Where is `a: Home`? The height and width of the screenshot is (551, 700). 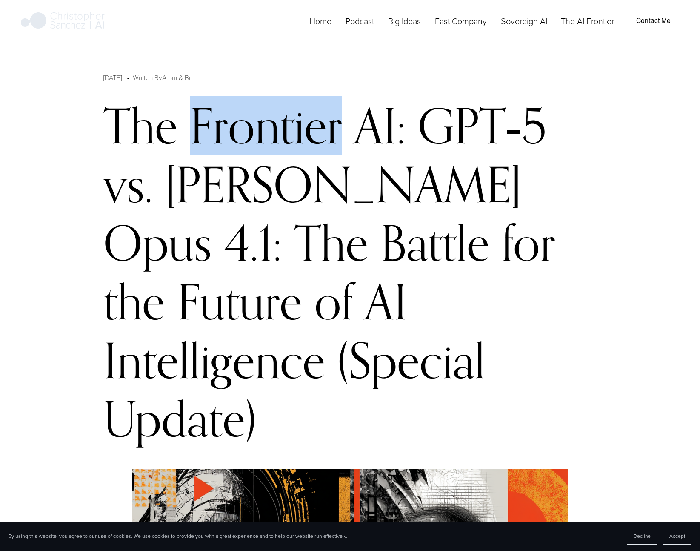 a: Home is located at coordinates (320, 21).